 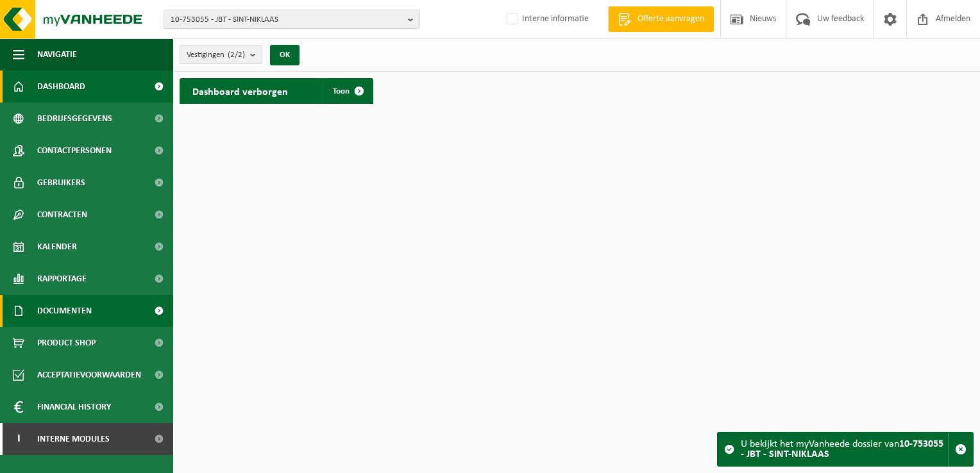 What do you see at coordinates (341, 91) in the screenshot?
I see `span: Toon` at bounding box center [341, 91].